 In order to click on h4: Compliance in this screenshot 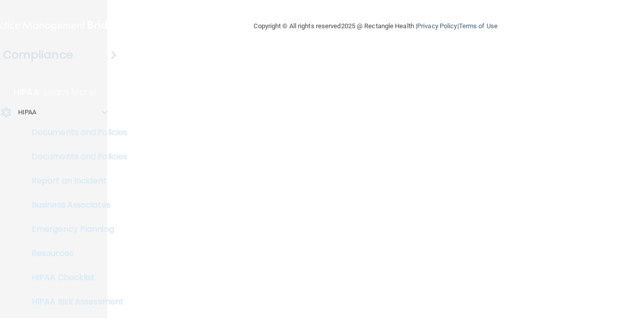, I will do `click(38, 55)`.